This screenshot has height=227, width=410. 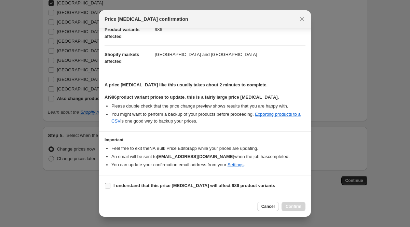 What do you see at coordinates (235, 165) in the screenshot?
I see `a: Settings` at bounding box center [235, 165].